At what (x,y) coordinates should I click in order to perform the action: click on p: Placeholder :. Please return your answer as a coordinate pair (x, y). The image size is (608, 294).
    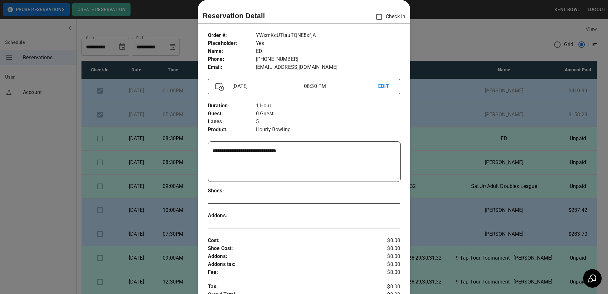
    Looking at the image, I should click on (232, 43).